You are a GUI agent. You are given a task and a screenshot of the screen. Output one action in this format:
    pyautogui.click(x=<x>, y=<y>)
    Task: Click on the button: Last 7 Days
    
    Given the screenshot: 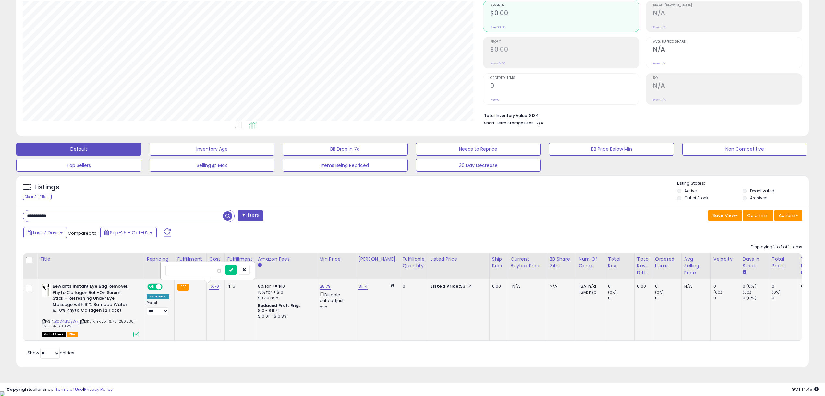 What is the action you would take?
    pyautogui.click(x=45, y=233)
    